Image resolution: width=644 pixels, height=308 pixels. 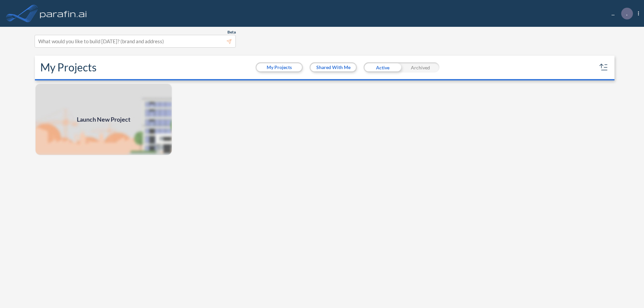 I want to click on img: logo, so click(x=64, y=14).